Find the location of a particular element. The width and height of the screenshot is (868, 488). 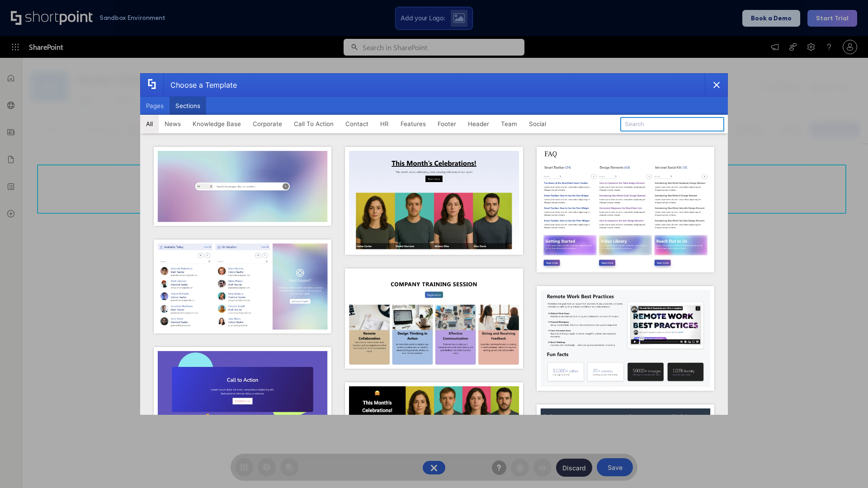

input: Search is located at coordinates (673, 124).